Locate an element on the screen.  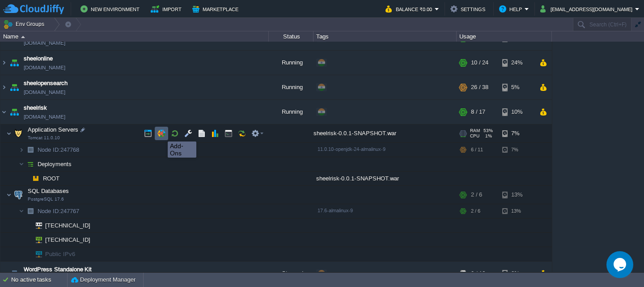
span: Deployments is located at coordinates (54, 164).